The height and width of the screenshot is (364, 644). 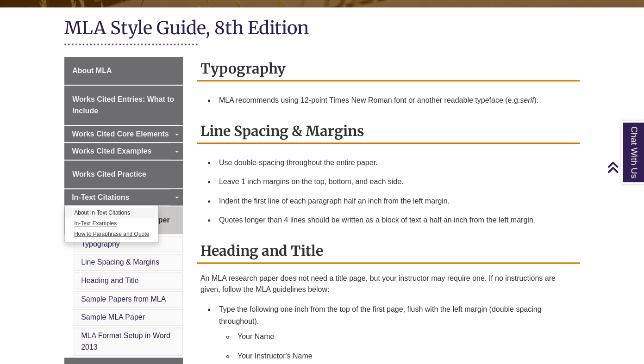 I want to click on li: MLA recommends using 12-point Times New Roman font or another readable typeface (e.g. )., so click(x=395, y=100).